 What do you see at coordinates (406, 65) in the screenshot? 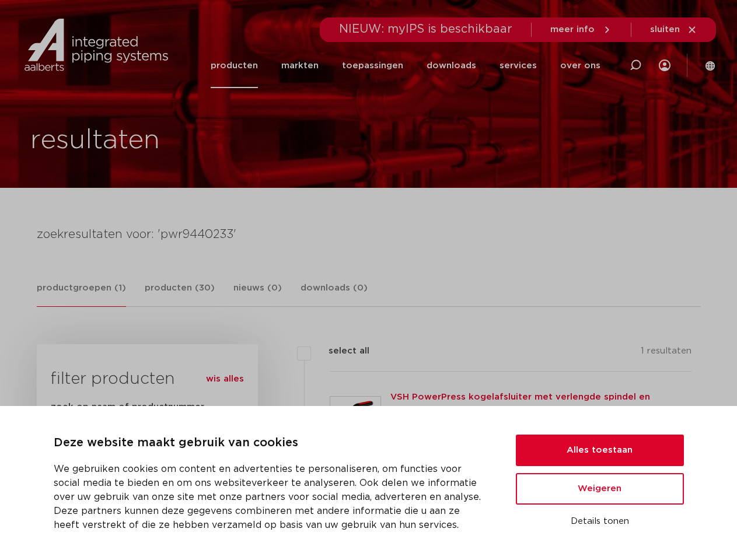
I see `nav: Menu` at bounding box center [406, 65].